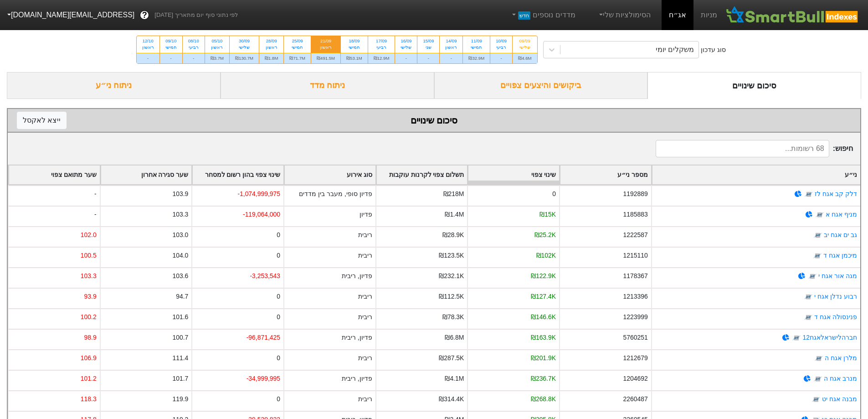  What do you see at coordinates (428, 48) in the screenshot?
I see `div: שני` at bounding box center [428, 48].